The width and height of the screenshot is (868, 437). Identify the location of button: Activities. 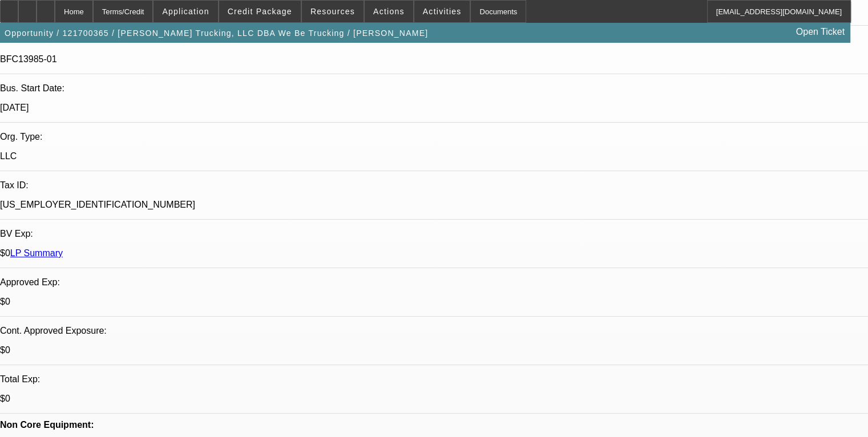
(442, 12).